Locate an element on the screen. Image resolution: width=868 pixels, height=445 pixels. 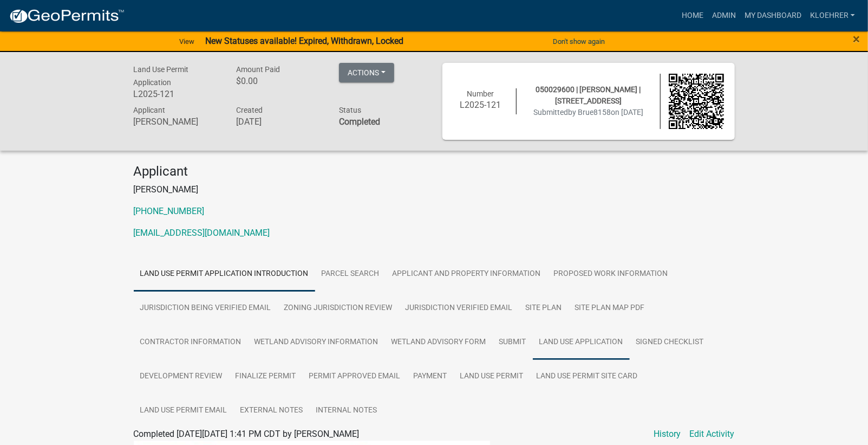
a: Land Use Permit Application Introduction is located at coordinates (224, 275).